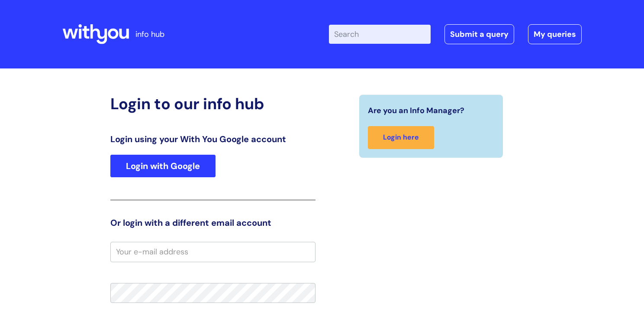 The height and width of the screenshot is (322, 644). Describe the element at coordinates (163, 166) in the screenshot. I see `a: Login with Google` at that location.